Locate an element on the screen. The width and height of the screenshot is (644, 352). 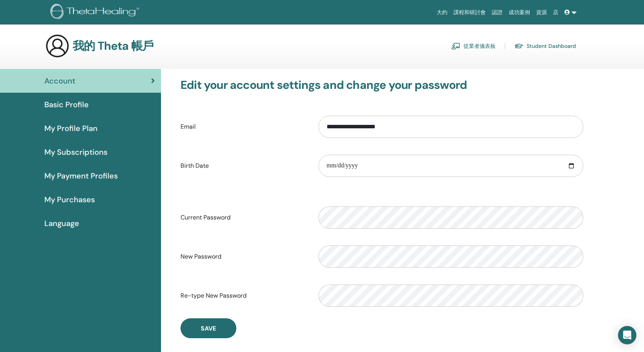
h3: Edit your account settings and change your password is located at coordinates (382, 85).